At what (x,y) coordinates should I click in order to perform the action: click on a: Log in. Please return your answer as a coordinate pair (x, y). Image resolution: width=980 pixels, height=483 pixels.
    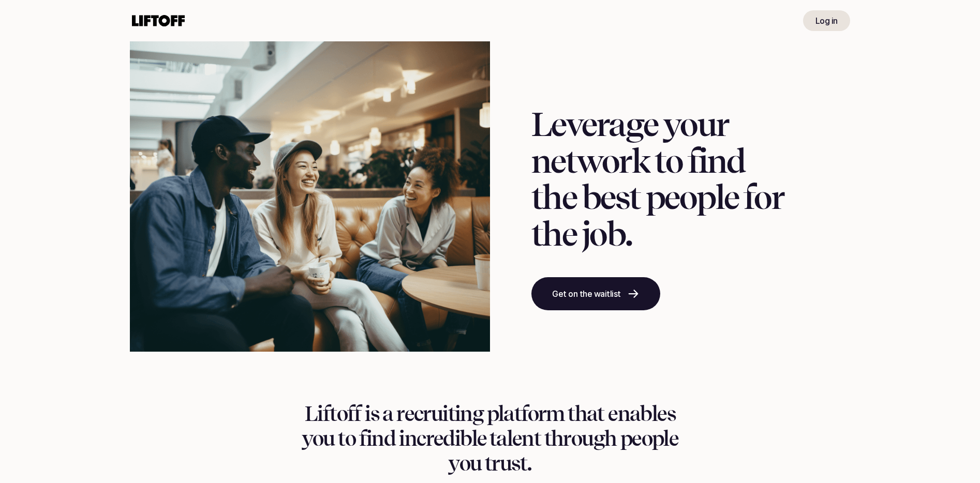
    Looking at the image, I should click on (826, 21).